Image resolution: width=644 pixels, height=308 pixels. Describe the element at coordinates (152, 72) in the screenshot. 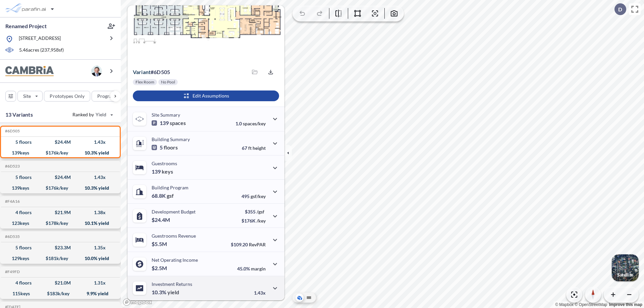

I see `p: # 6d505` at that location.